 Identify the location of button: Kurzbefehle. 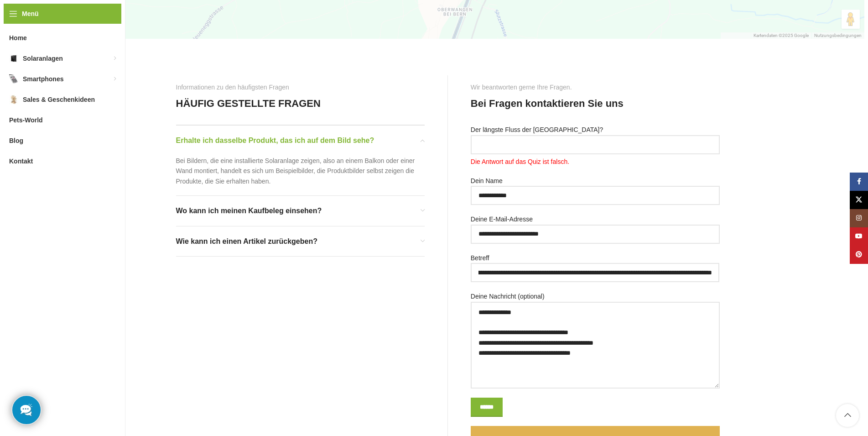
(735, 42).